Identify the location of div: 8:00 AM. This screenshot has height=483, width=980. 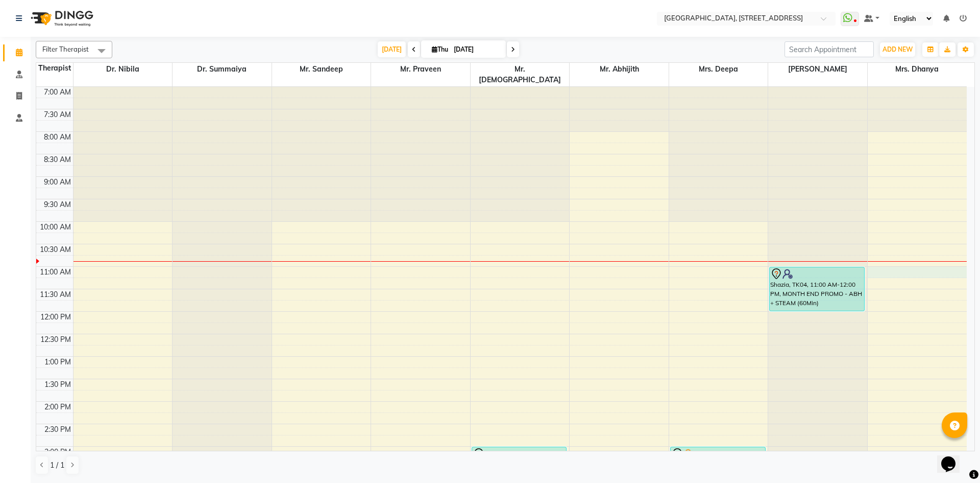
(57, 137).